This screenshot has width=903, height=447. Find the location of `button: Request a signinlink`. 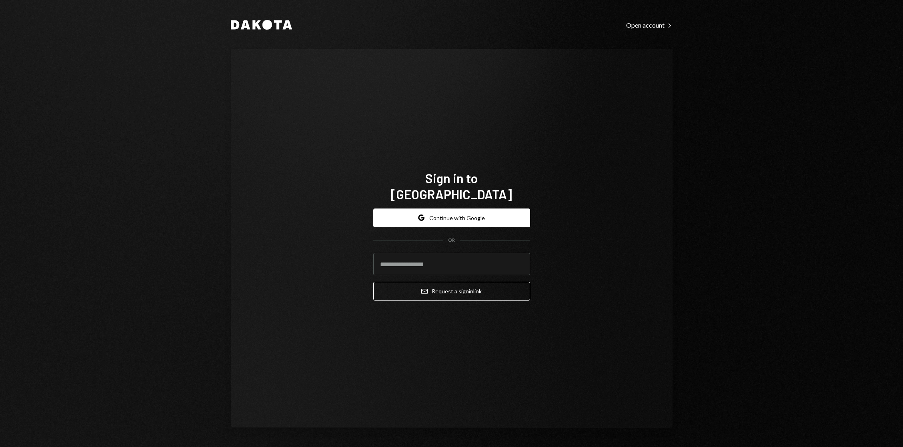

button: Request a signinlink is located at coordinates (452, 291).